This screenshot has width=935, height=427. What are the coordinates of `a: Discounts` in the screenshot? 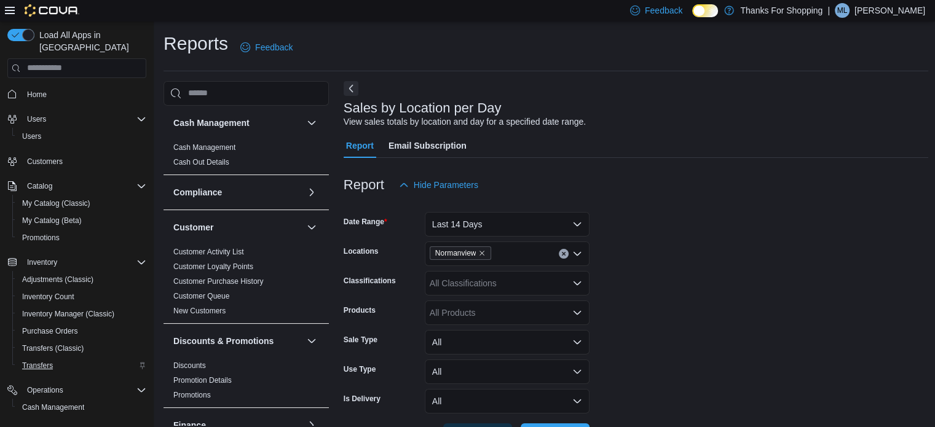 It's located at (189, 366).